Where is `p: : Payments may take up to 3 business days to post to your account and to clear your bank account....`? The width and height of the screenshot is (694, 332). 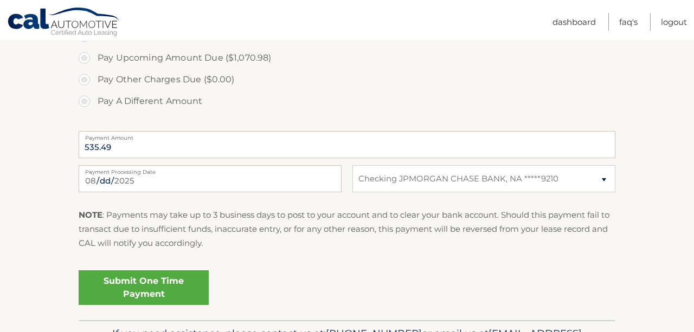
p: : Payments may take up to 3 business days to post to your account and to clear your bank account.... is located at coordinates (347, 229).